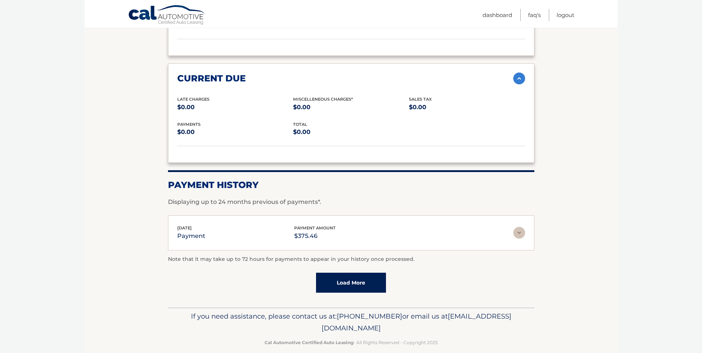 The height and width of the screenshot is (353, 702). Describe the element at coordinates (351, 260) in the screenshot. I see `p: Note that it may take up to 72 hours for payments to appear in your history once processed.` at that location.